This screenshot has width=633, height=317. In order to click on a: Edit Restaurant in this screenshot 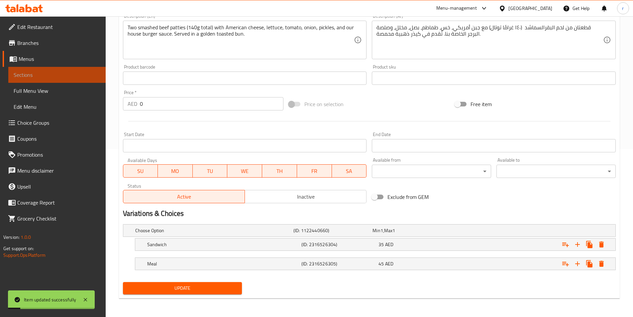, I will do `click(54, 27)`.